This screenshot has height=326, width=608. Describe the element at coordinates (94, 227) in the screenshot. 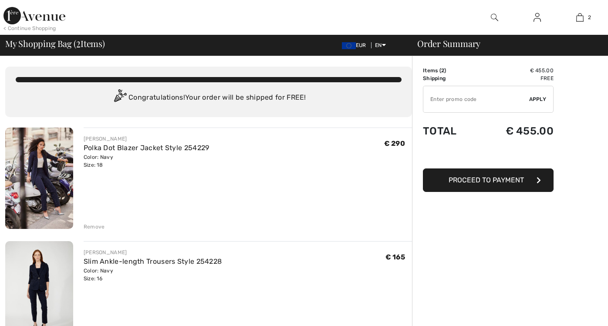

I see `div: Remove` at that location.